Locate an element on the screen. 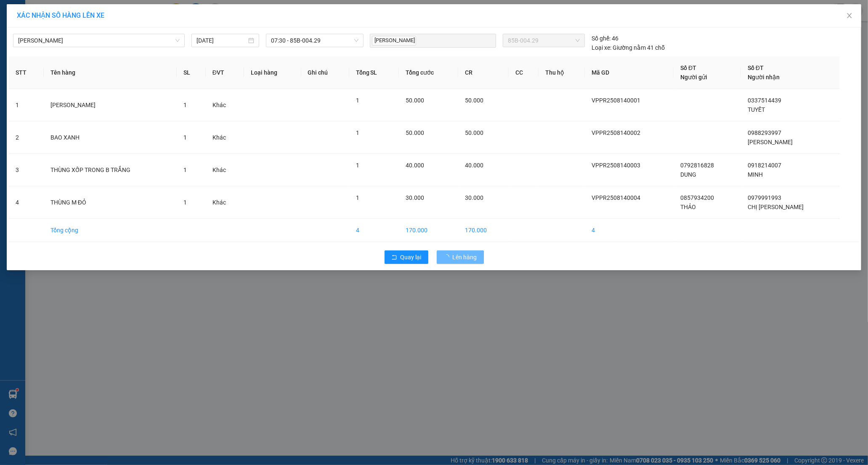  td: THÙNG M ĐỎ is located at coordinates (111, 202).